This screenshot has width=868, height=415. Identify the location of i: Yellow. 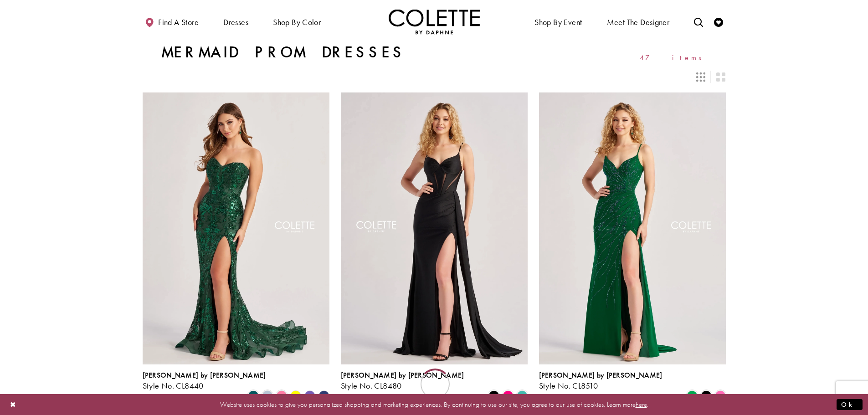
(295, 396).